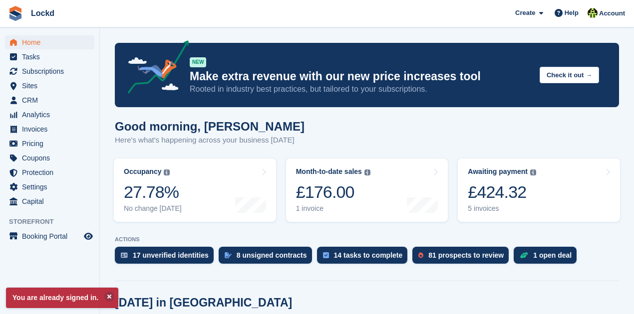 Image resolution: width=634 pixels, height=314 pixels. What do you see at coordinates (15, 13) in the screenshot?
I see `img: stora-icon-8386f47178a22dfd0bd8f6a31ec36ba5ce8667c1dd55bd0f319d3a0aa187defe.svg` at bounding box center [15, 13].